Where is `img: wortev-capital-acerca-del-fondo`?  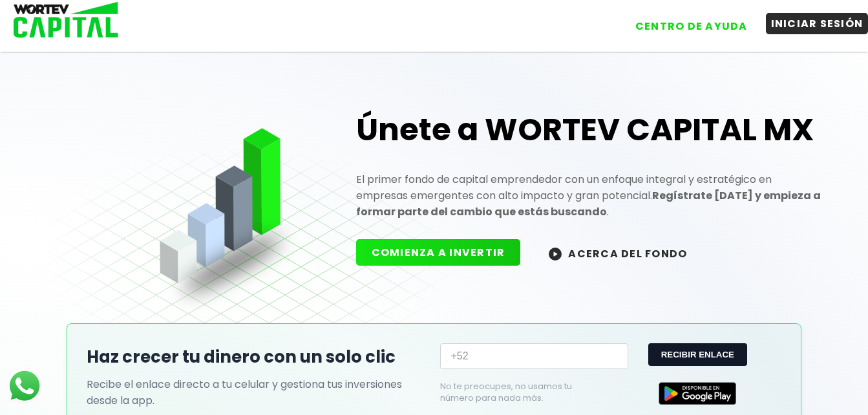
img: wortev-capital-acerca-del-fondo is located at coordinates (555, 254).